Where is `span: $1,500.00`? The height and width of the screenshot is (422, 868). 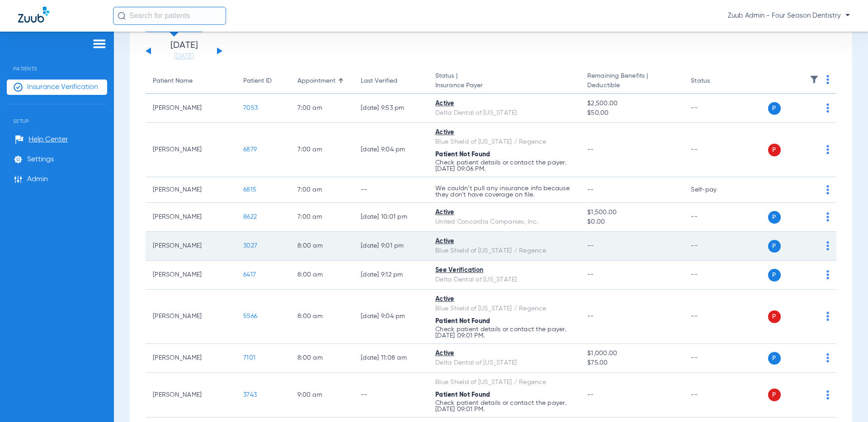 span: $1,500.00 is located at coordinates (631, 212).